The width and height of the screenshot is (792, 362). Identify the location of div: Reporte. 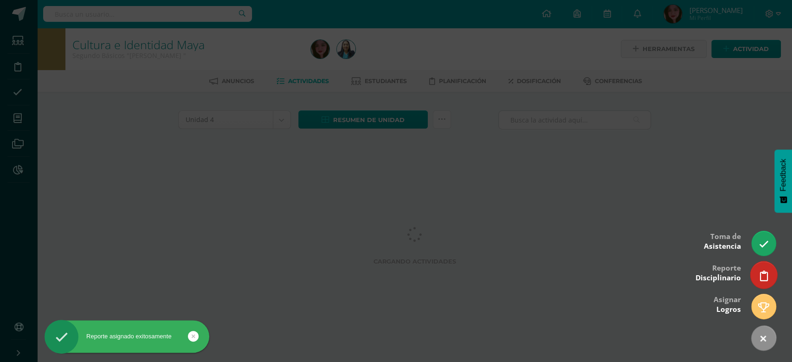
(718, 272).